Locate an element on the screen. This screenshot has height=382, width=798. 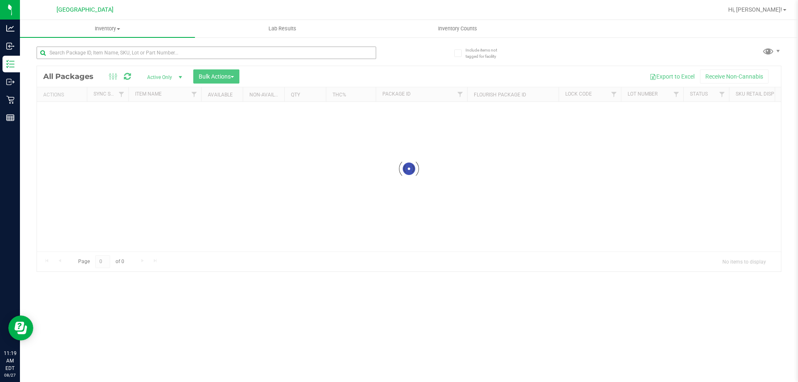
input: Search Package ID, Item Name, SKU, Lot or Part Number... is located at coordinates (206, 53).